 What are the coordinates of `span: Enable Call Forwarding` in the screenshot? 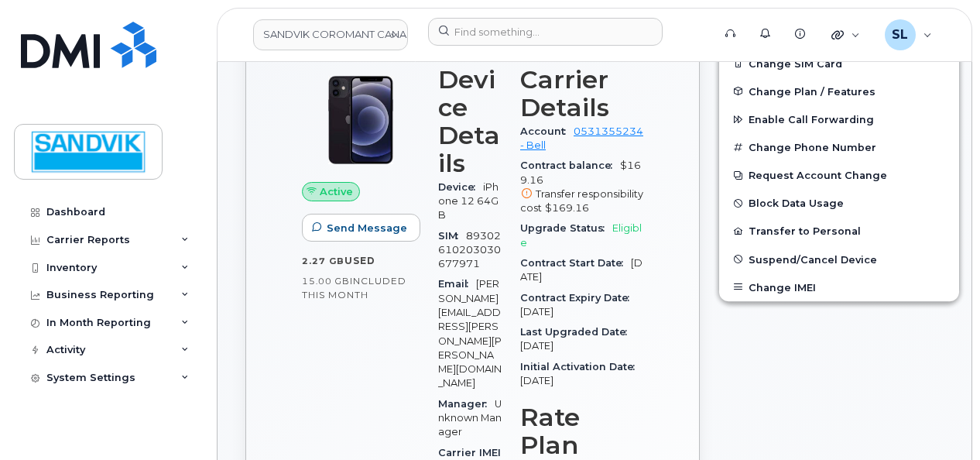 It's located at (812, 120).